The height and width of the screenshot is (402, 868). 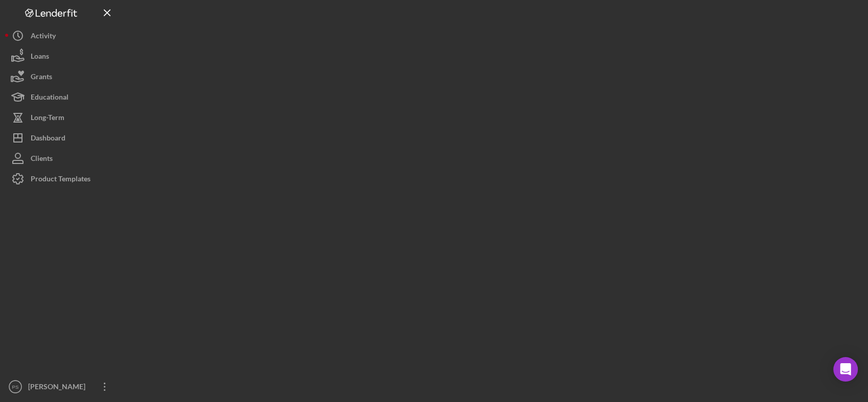 I want to click on button: Clients, so click(x=61, y=159).